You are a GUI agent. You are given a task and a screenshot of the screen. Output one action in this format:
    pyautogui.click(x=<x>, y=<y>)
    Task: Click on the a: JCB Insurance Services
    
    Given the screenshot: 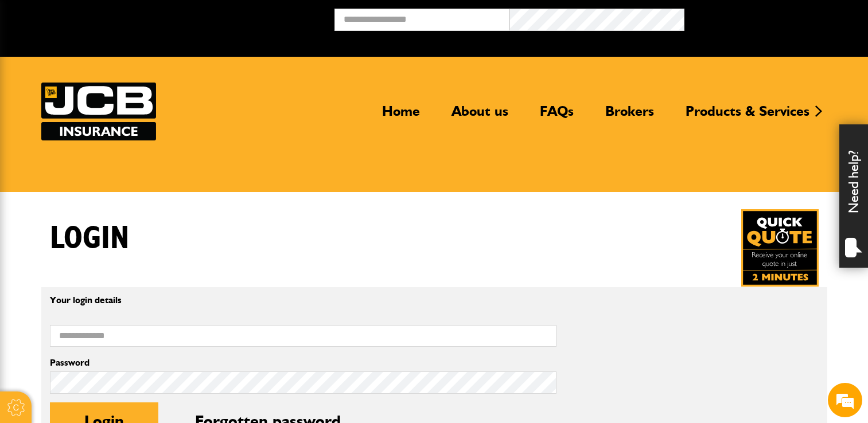 What is the action you would take?
    pyautogui.click(x=99, y=111)
    